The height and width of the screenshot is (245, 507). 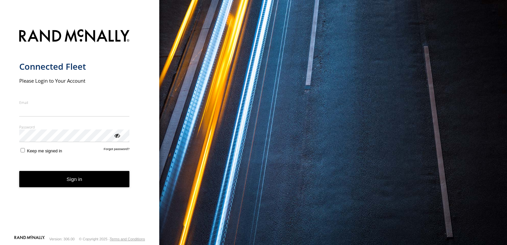 I want to click on img: Rand McNally, so click(x=74, y=36).